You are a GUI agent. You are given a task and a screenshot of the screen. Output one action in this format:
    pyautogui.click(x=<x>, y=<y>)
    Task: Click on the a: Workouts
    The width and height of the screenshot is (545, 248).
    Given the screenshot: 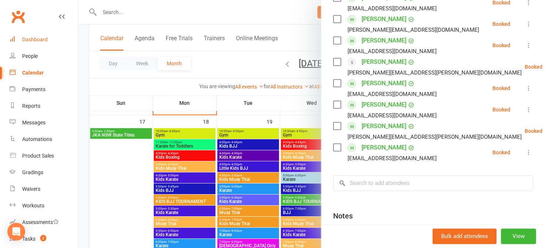 What is the action you would take?
    pyautogui.click(x=44, y=206)
    